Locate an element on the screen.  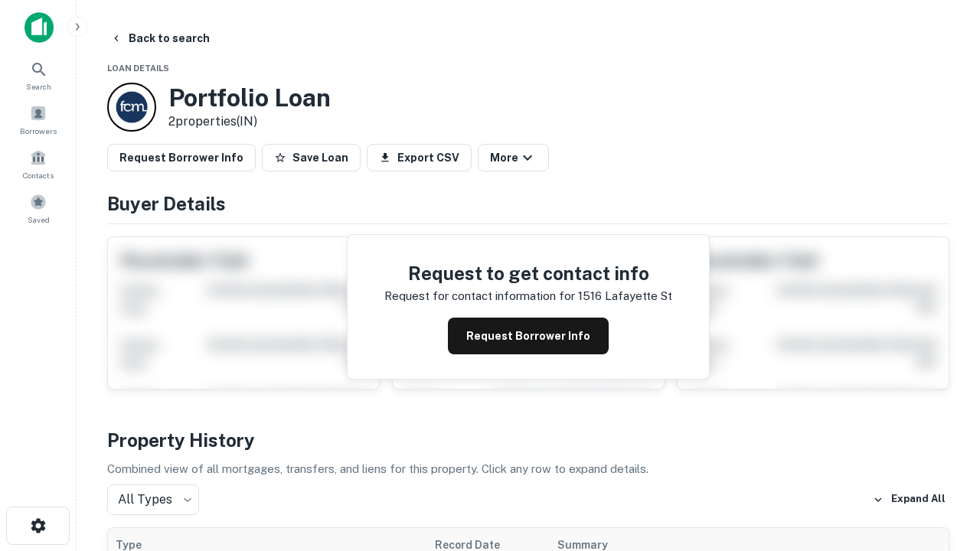
h4: Request to get contact info is located at coordinates (528, 273).